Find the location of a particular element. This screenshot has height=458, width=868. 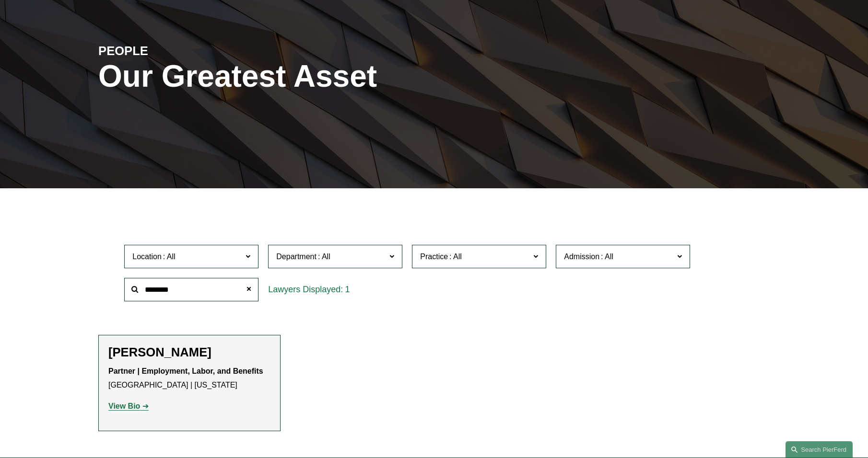

span: Location is located at coordinates (146, 257).